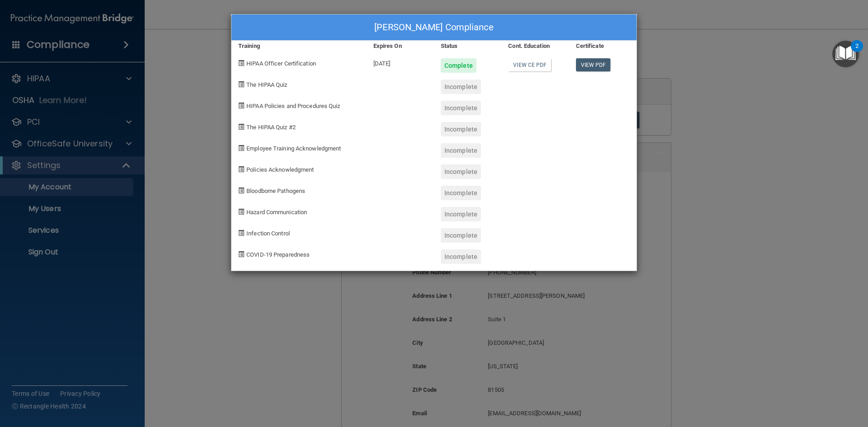  What do you see at coordinates (271, 127) in the screenshot?
I see `span: The HIPAA Quiz #2` at bounding box center [271, 127].